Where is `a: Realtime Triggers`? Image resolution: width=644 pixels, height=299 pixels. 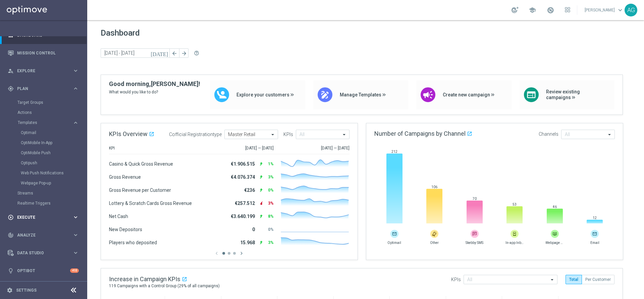
a: Realtime Triggers is located at coordinates (43, 203).